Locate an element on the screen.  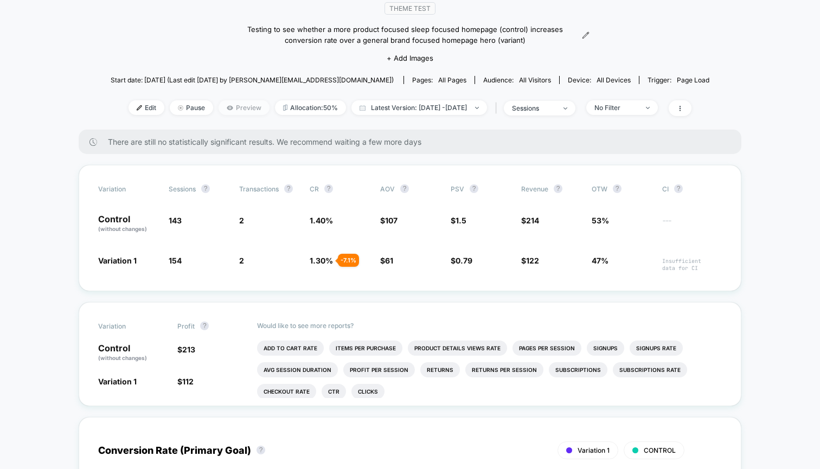
li: Signups is located at coordinates (605, 348).